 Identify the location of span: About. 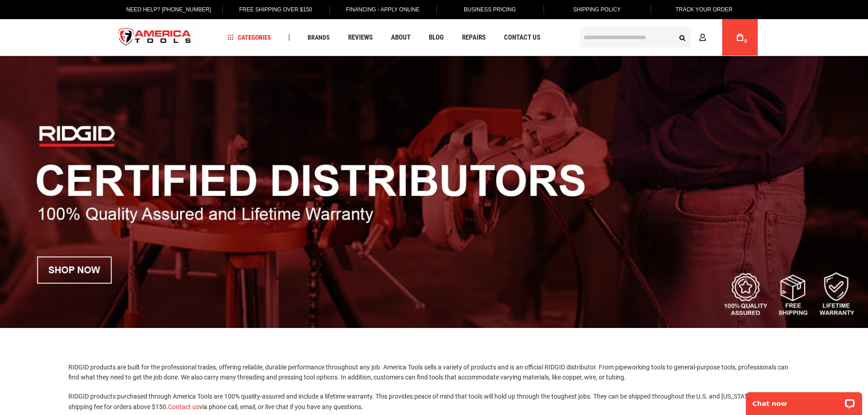
(401, 38).